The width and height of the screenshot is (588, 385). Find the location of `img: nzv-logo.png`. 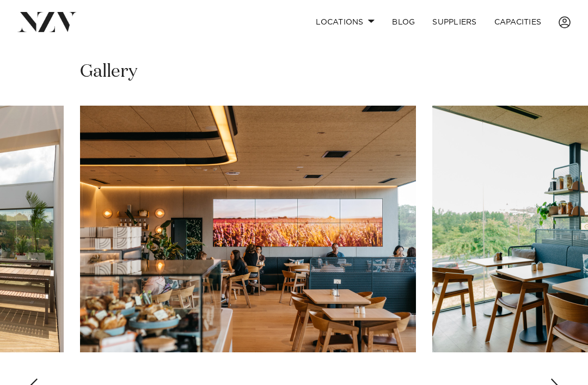

img: nzv-logo.png is located at coordinates (47, 22).